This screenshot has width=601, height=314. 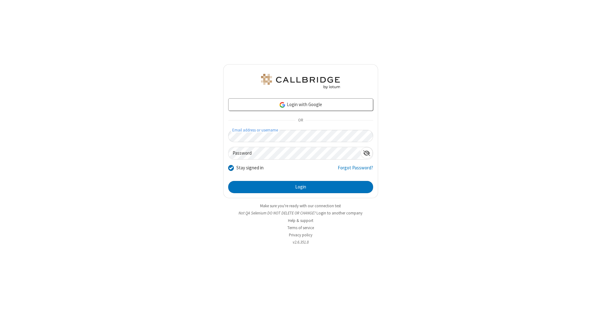 I want to click on img: google-icon.png, so click(x=283, y=105).